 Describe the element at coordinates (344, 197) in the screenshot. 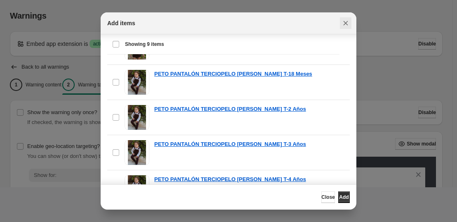

I see `button: Add` at that location.